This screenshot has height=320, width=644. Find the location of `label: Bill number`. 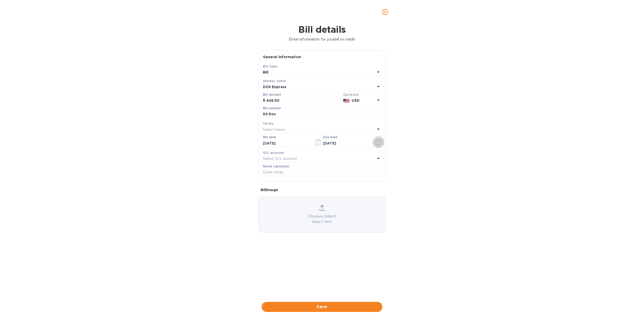

label: Bill number is located at coordinates (272, 109).